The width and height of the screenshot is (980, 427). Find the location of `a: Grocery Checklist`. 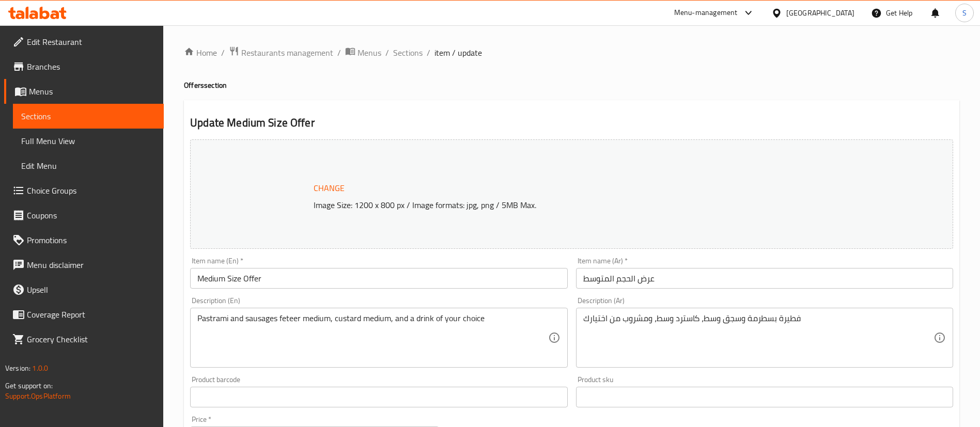

a: Grocery Checklist is located at coordinates (83, 339).